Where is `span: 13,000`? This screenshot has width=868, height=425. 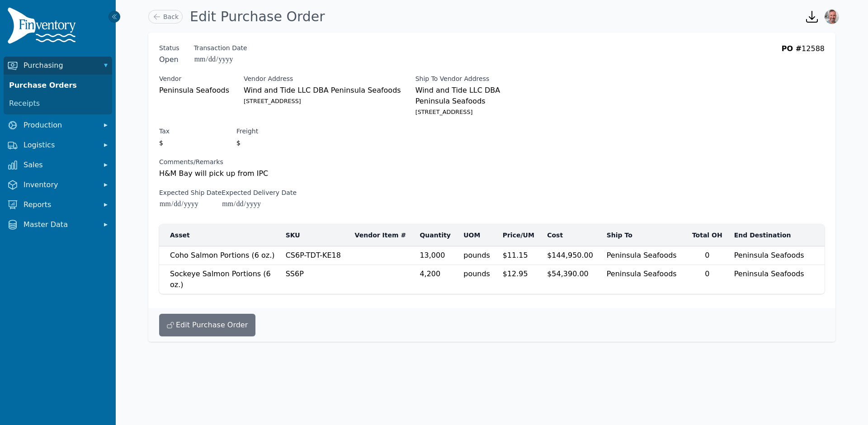 span: 13,000 is located at coordinates (432, 255).